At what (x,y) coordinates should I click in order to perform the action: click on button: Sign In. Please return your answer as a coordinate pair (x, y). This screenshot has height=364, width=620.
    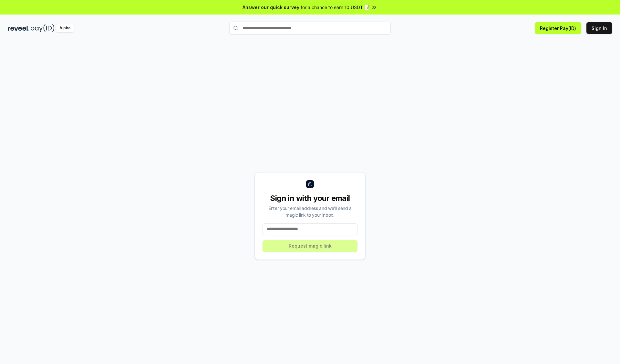
    Looking at the image, I should click on (600, 28).